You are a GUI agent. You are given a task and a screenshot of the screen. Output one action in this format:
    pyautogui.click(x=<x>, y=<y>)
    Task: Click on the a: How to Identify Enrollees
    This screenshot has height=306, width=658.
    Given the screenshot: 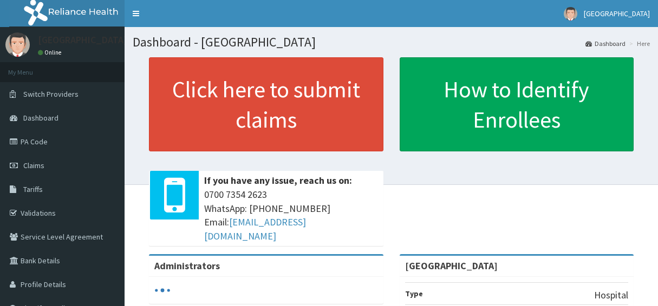 What is the action you would take?
    pyautogui.click(x=517, y=105)
    